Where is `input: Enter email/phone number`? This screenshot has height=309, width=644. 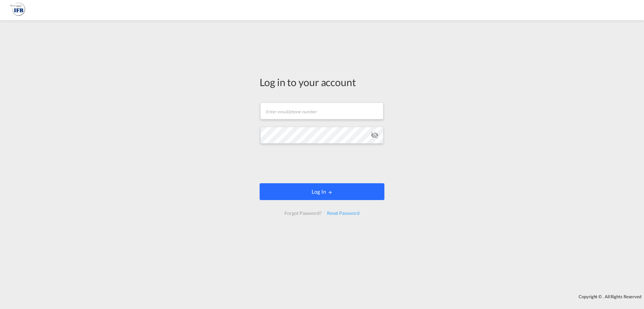 input: Enter email/phone number is located at coordinates (322, 111).